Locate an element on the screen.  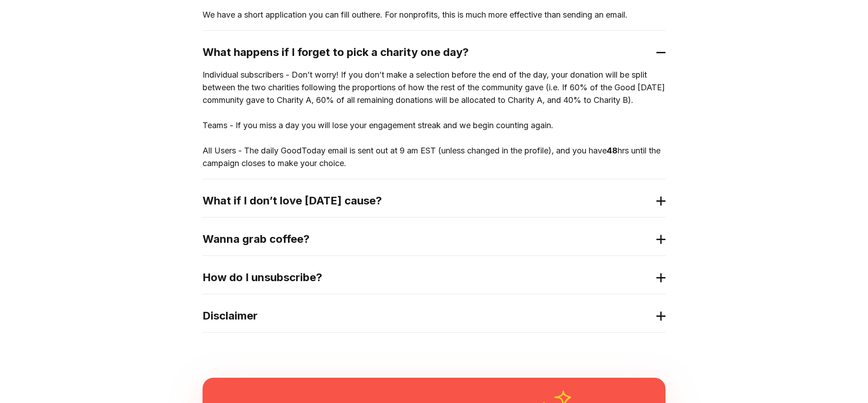
a: here is located at coordinates (372, 15).